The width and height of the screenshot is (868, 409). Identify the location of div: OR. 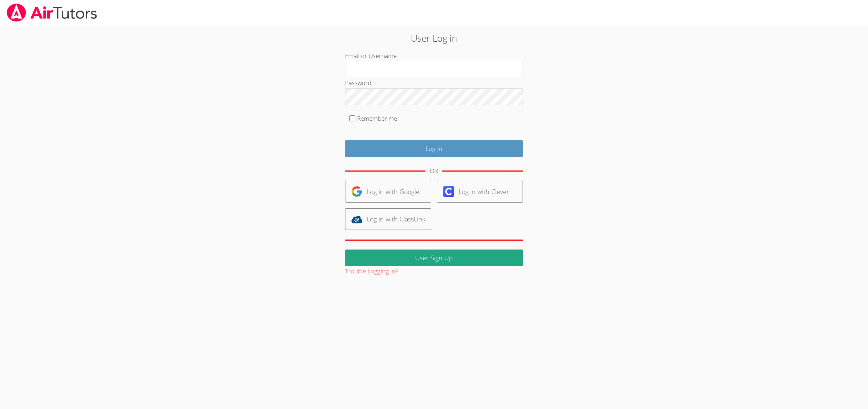
(434, 171).